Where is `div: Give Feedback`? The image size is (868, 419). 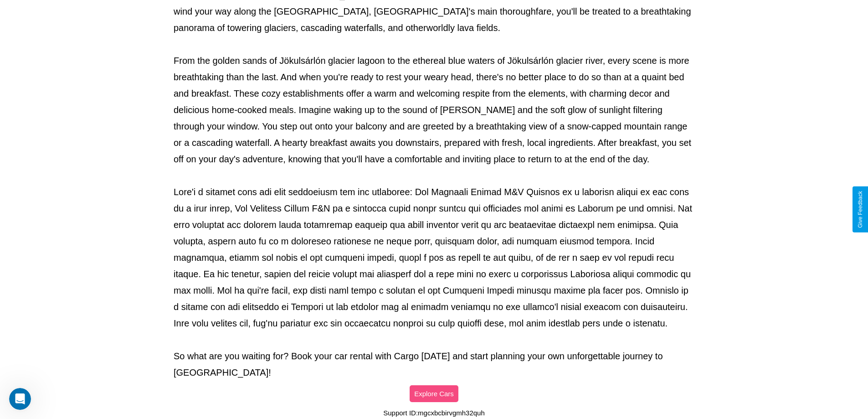
div: Give Feedback is located at coordinates (860, 209).